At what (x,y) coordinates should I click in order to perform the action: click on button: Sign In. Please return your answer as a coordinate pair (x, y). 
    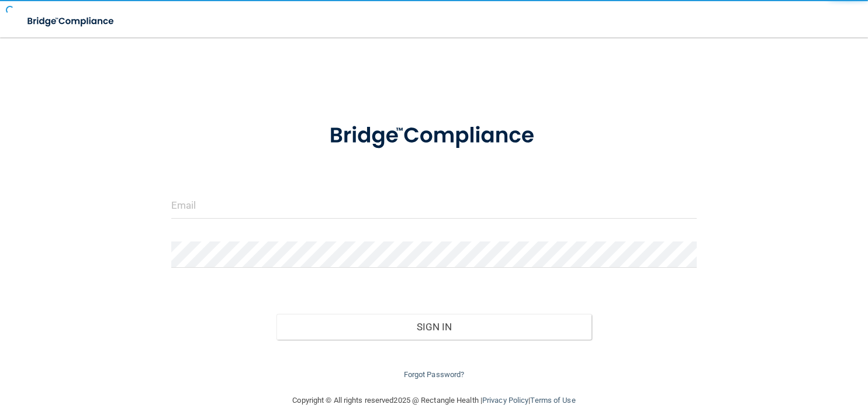
    Looking at the image, I should click on (434, 327).